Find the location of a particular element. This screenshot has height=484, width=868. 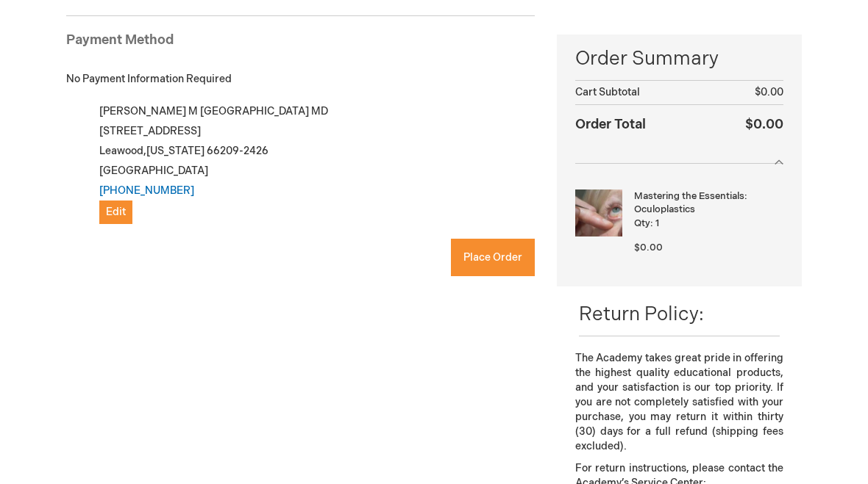

span: Order Summary is located at coordinates (679, 62).